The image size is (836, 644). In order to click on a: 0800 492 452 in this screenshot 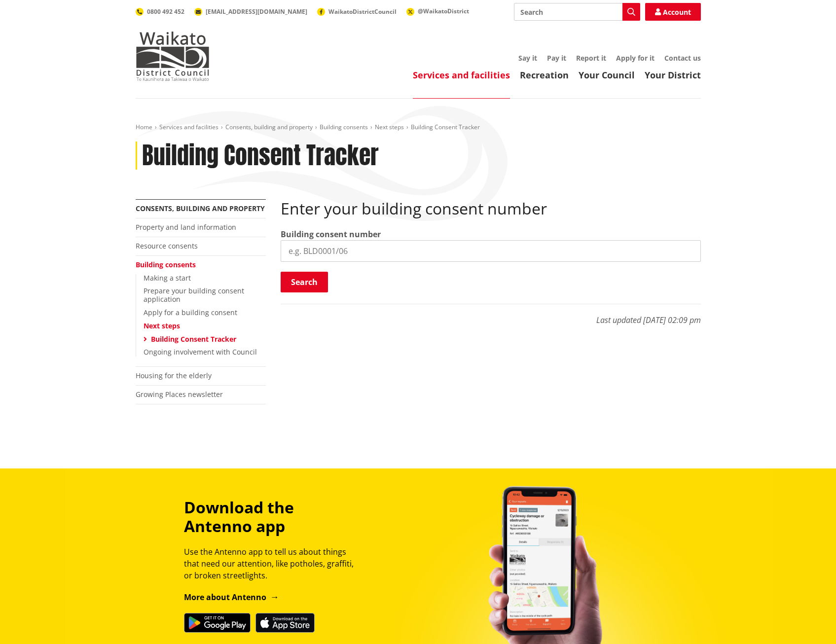, I will do `click(160, 11)`.